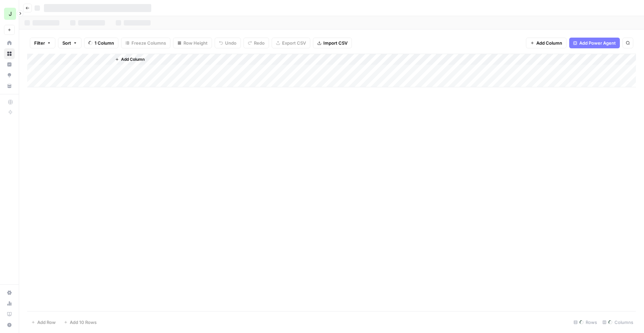 The height and width of the screenshot is (333, 644). What do you see at coordinates (9, 54) in the screenshot?
I see `a: Browse` at bounding box center [9, 54].